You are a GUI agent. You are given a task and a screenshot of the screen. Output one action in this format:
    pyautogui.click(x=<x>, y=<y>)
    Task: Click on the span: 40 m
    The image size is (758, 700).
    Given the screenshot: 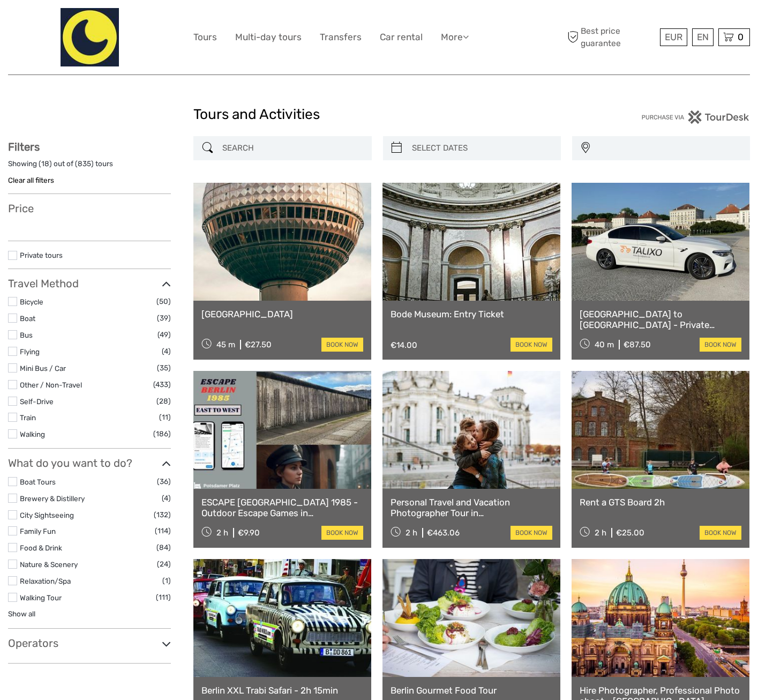 What is the action you would take?
    pyautogui.click(x=605, y=345)
    